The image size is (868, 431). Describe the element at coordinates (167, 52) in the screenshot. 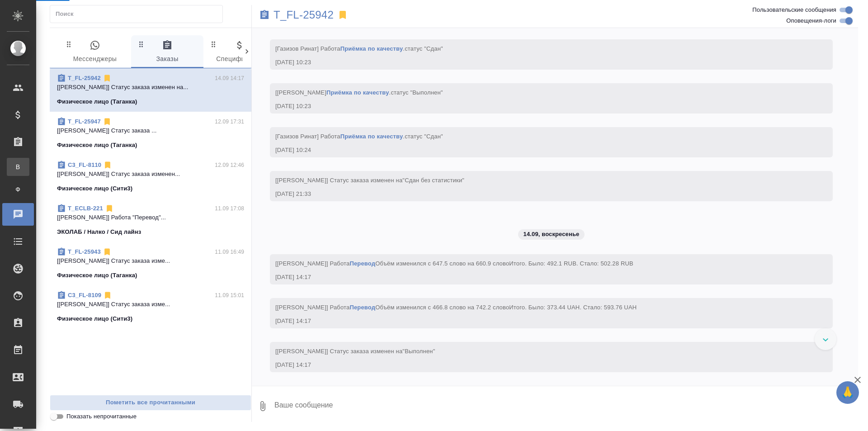

I see `span: Заказы` at that location.